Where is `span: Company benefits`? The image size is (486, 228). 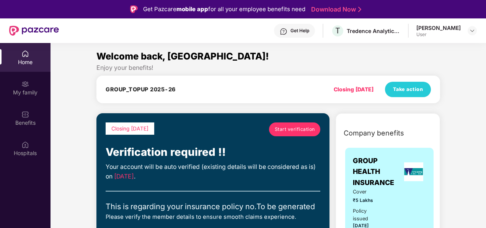 span: Company benefits is located at coordinates (374, 133).